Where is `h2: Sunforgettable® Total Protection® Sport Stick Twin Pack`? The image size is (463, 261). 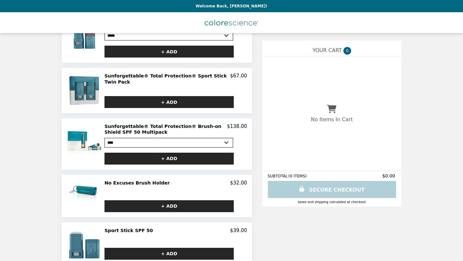
h2: Sunforgettable® Total Protection® Sport Stick Twin Pack is located at coordinates (167, 79).